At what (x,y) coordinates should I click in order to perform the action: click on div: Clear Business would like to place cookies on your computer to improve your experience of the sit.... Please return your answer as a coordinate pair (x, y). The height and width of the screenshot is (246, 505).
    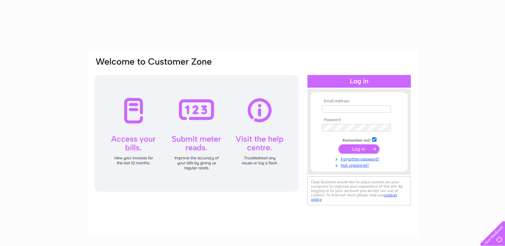
    Looking at the image, I should click on (359, 191).